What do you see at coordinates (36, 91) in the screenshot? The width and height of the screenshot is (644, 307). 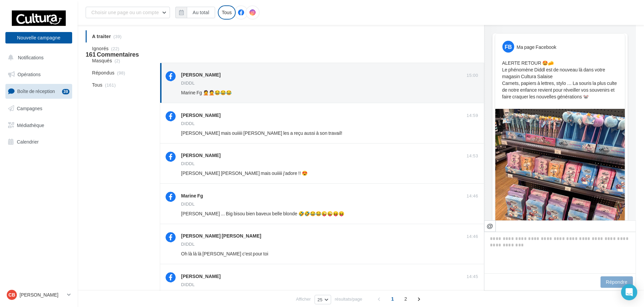 I see `span: Boîte de réception` at bounding box center [36, 91].